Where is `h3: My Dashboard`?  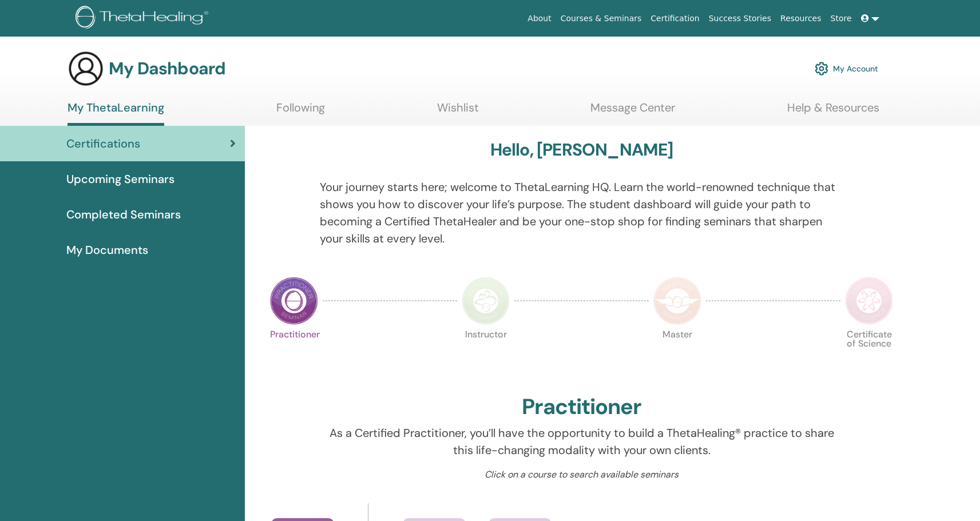 h3: My Dashboard is located at coordinates (167, 69).